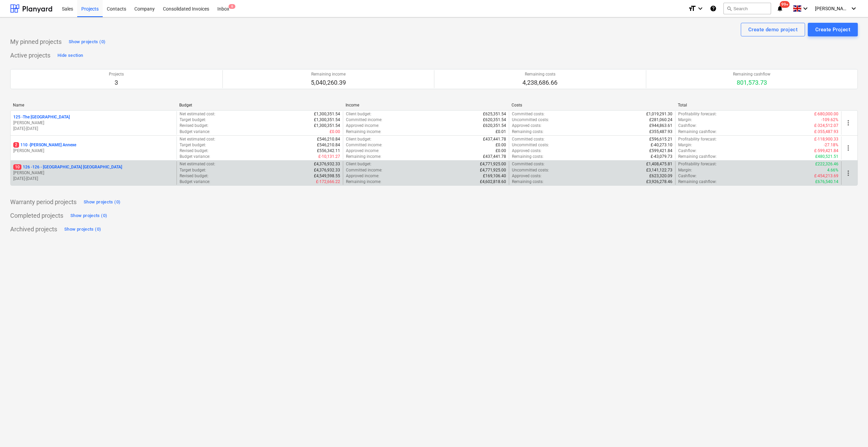 This screenshot has width=868, height=447. Describe the element at coordinates (70, 56) in the screenshot. I see `button: Hide section` at that location.